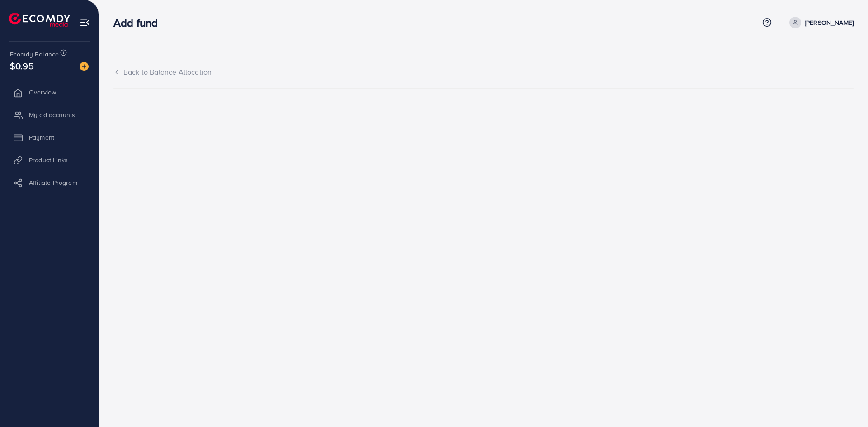 The height and width of the screenshot is (427, 868). What do you see at coordinates (84, 66) in the screenshot?
I see `img: image` at bounding box center [84, 66].